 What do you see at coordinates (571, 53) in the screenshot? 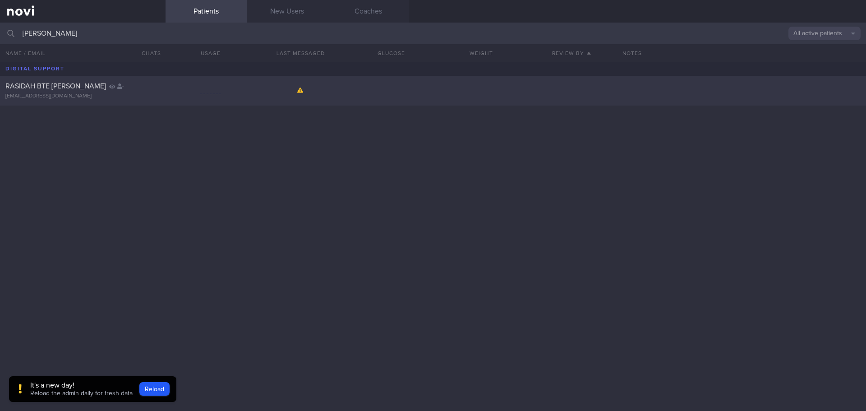
I see `button: Review By` at bounding box center [571, 53].